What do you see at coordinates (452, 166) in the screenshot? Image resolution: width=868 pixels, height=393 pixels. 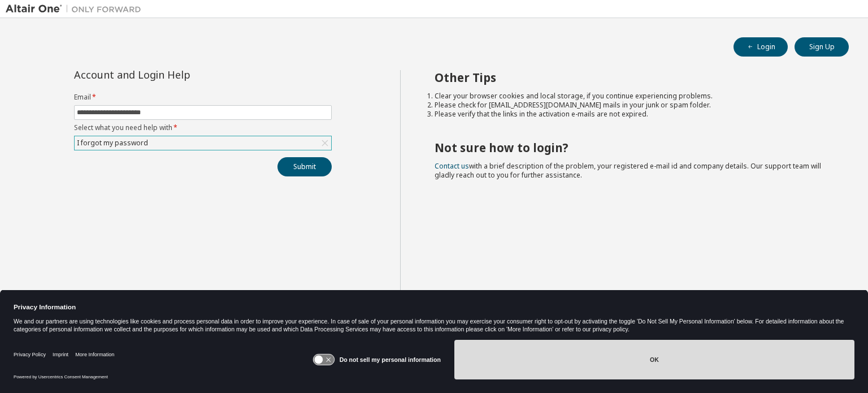 I see `a: Contact us` at bounding box center [452, 166].